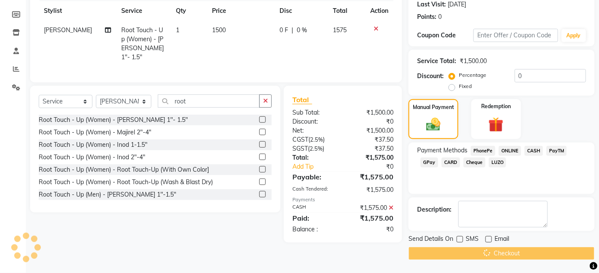 The width and height of the screenshot is (599, 273). I want to click on div: Sub Total:, so click(314, 113).